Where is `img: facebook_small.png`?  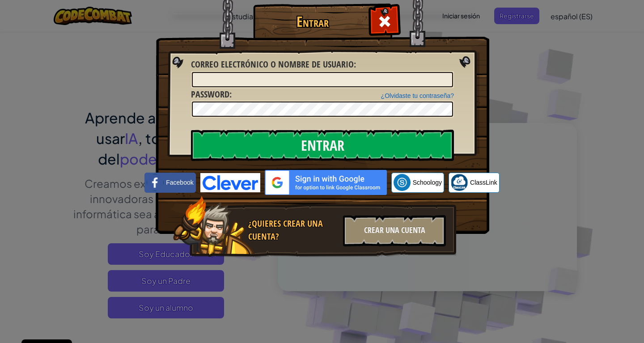 img: facebook_small.png is located at coordinates (155, 182).